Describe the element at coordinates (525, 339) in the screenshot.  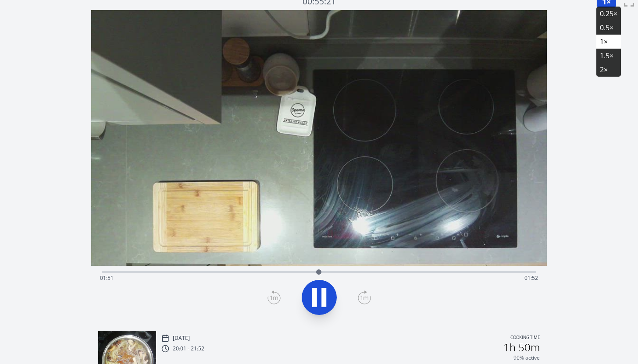
I see `p: Cooking time` at that location.